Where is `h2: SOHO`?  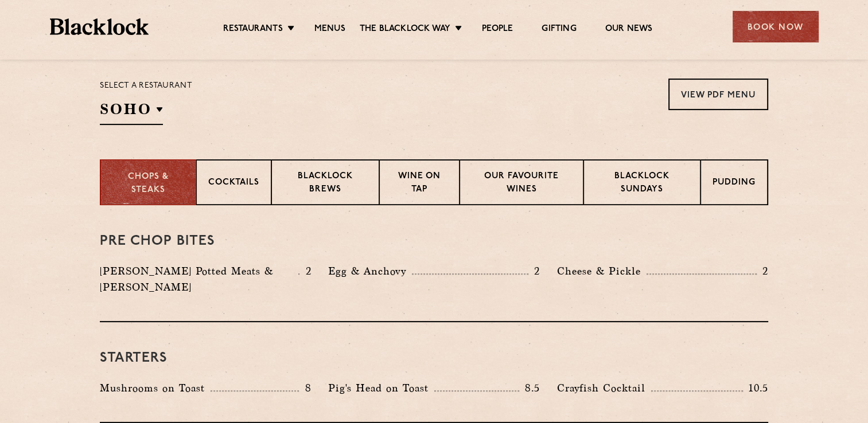
h2: SOHO is located at coordinates (131, 112).